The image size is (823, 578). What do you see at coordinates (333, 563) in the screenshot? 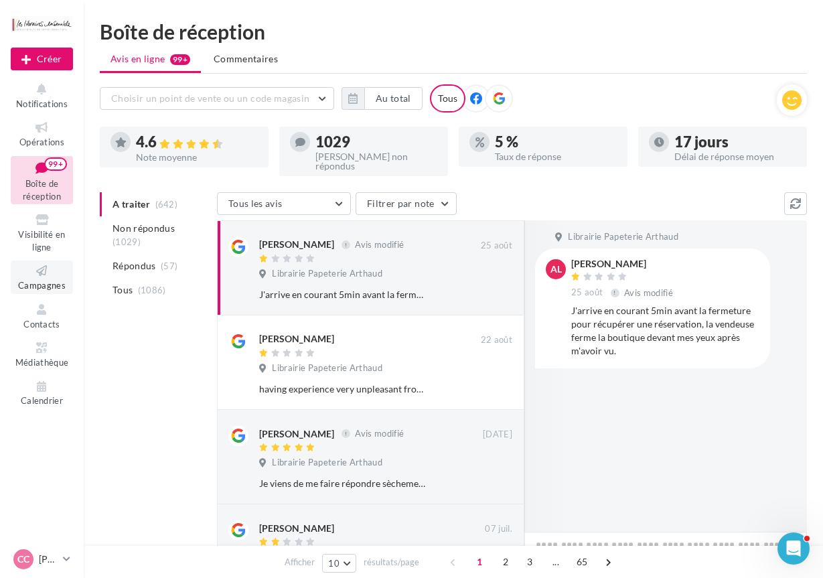
I see `span: 10` at bounding box center [333, 563].